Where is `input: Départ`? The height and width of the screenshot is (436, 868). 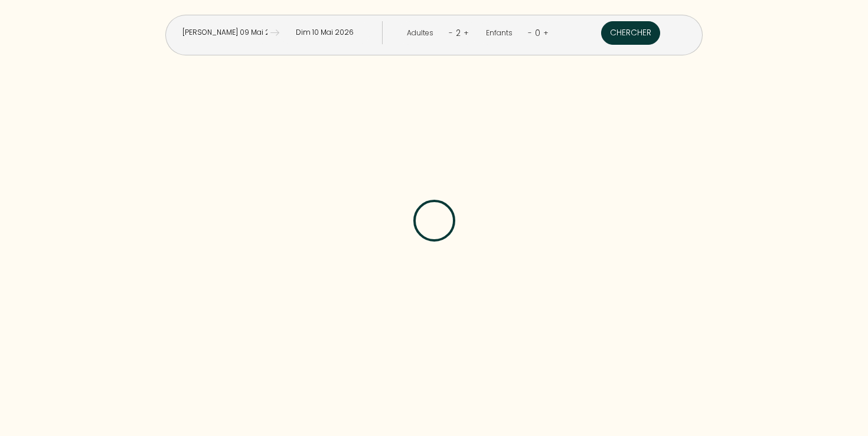
input: Départ is located at coordinates (325, 33).